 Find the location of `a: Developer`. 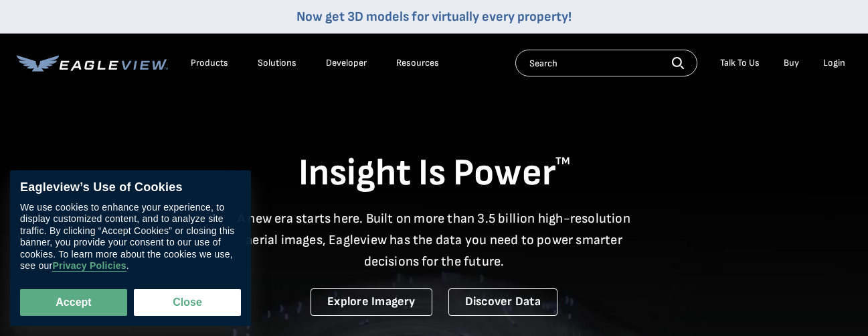

a: Developer is located at coordinates (346, 63).